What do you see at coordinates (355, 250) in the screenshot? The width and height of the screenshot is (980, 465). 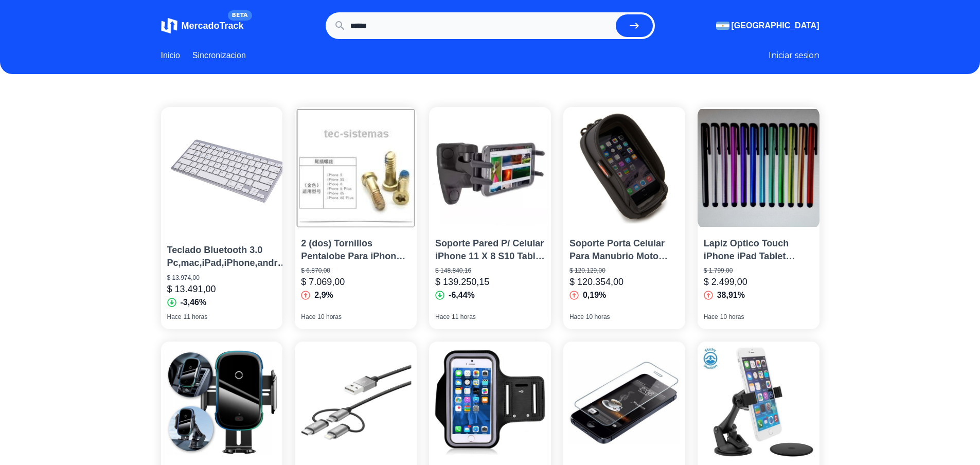 I see `p: 2 (dos) Tornillos Pentalobe Para iPhone 4 , 5 Y 6 All Models` at bounding box center [355, 250].